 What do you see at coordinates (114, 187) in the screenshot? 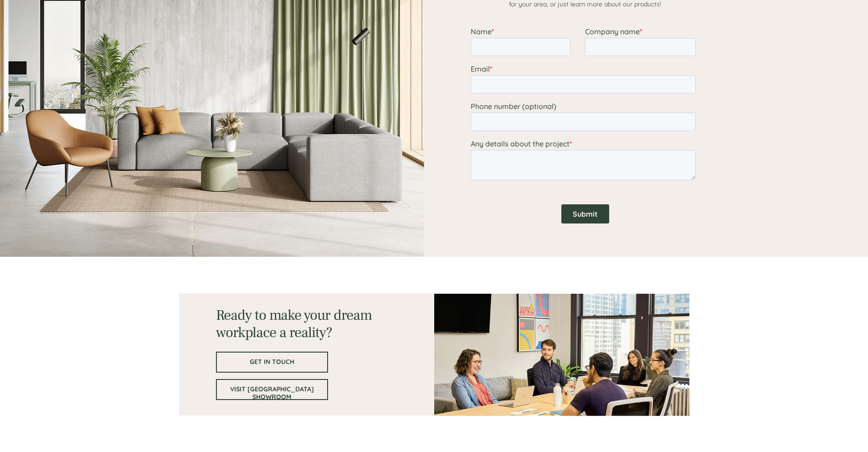
I see `input: Submit` at bounding box center [114, 187].